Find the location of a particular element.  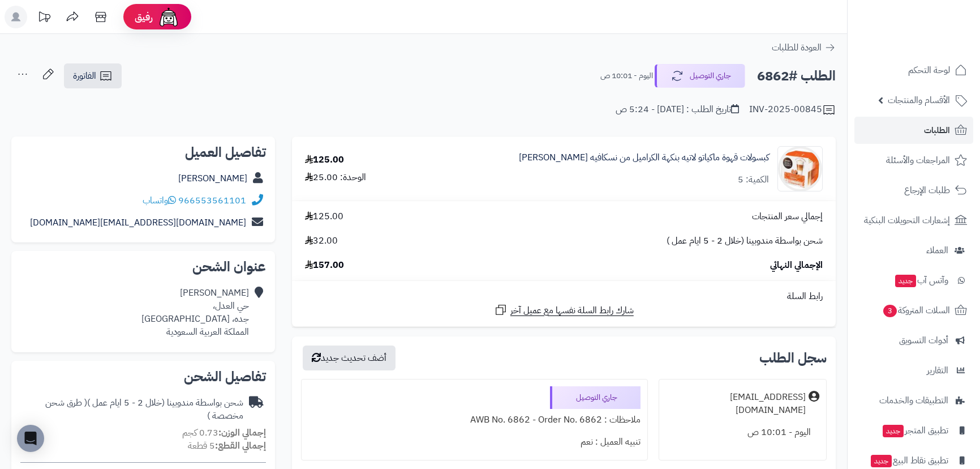

span: طلبات الإرجاع is located at coordinates (927, 191).